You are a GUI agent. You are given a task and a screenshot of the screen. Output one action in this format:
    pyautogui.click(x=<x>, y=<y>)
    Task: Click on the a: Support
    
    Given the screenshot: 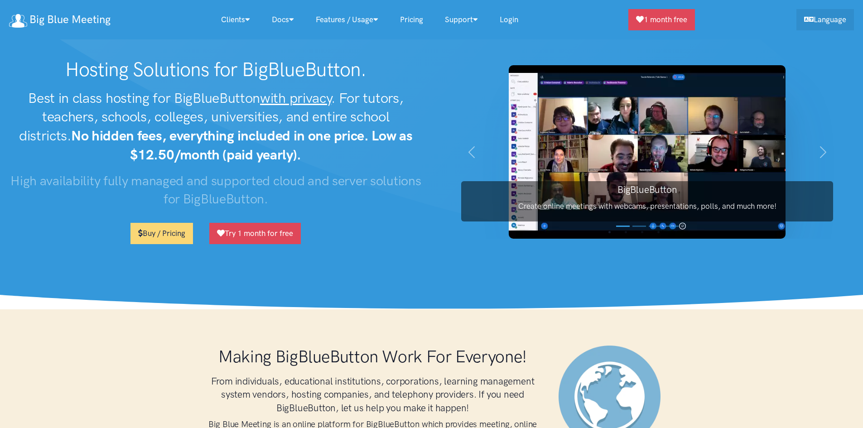 What is the action you would take?
    pyautogui.click(x=461, y=19)
    